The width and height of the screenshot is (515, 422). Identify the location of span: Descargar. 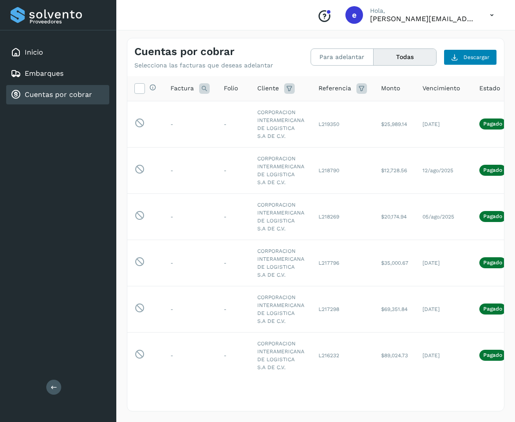
(476, 57).